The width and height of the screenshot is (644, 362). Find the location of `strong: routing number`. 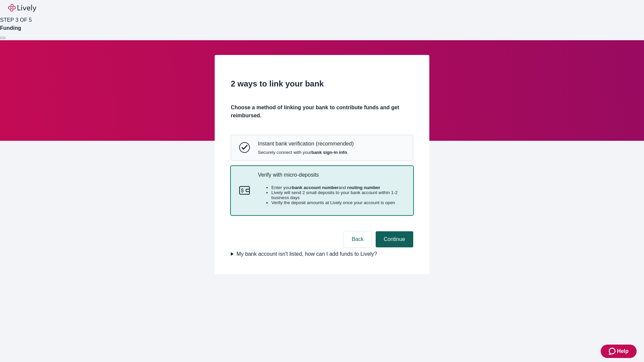

strong: routing number is located at coordinates (364, 187).